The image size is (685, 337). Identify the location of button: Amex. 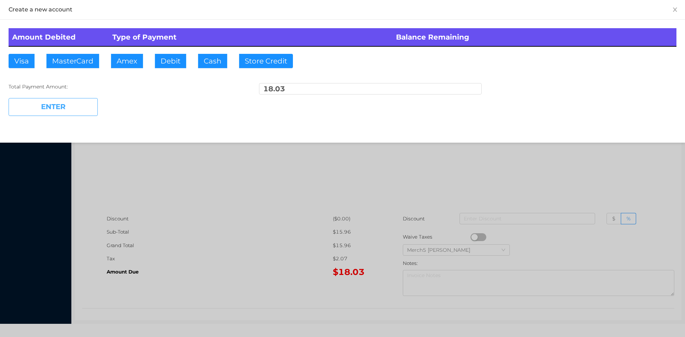
(127, 61).